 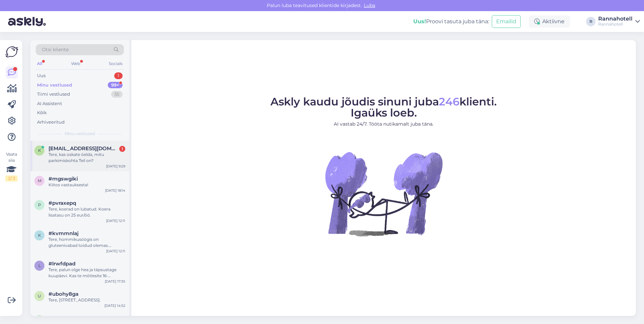 What do you see at coordinates (40, 63) in the screenshot?
I see `div: All` at bounding box center [40, 63].